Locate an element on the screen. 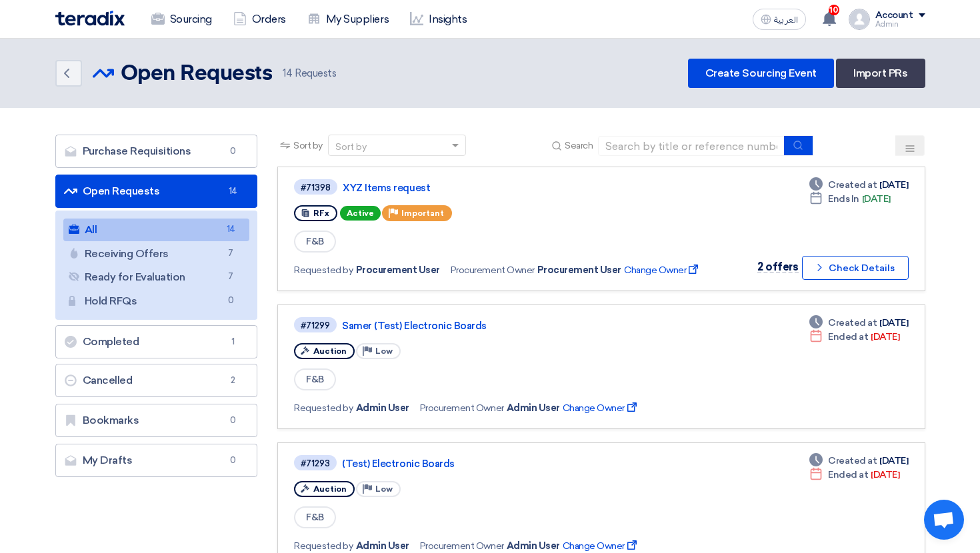  div: Open chat is located at coordinates (944, 520).